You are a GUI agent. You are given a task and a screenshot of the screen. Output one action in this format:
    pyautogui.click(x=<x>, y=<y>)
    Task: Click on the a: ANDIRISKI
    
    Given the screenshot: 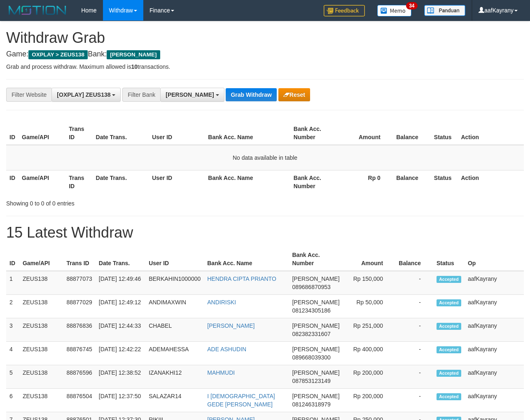 What is the action you would take?
    pyautogui.click(x=222, y=302)
    